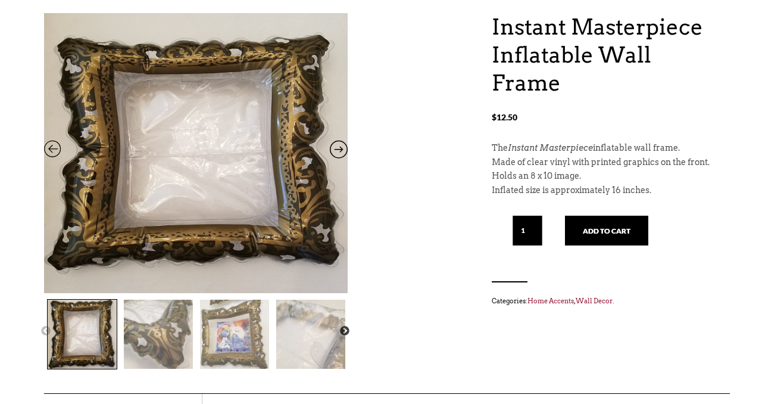 The width and height of the screenshot is (762, 404). What do you see at coordinates (605, 176) in the screenshot?
I see `p: Holds an 8 x 10 image.` at bounding box center [605, 176].